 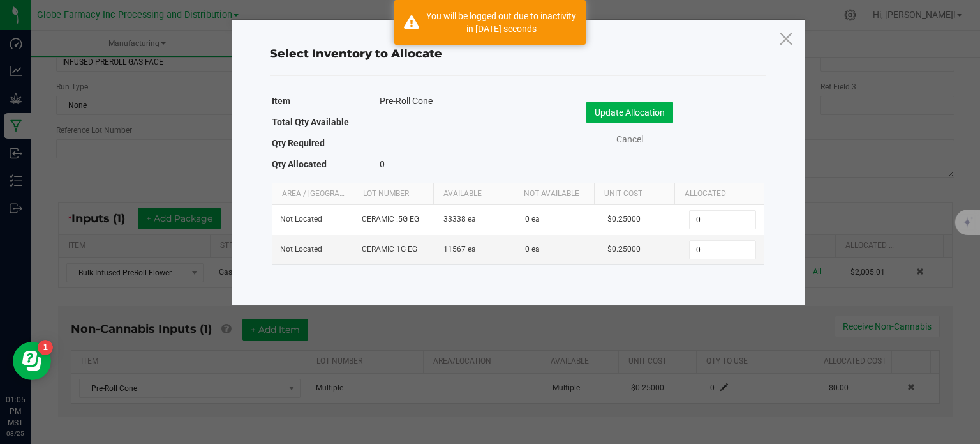 I want to click on label: Qty Required, so click(x=298, y=143).